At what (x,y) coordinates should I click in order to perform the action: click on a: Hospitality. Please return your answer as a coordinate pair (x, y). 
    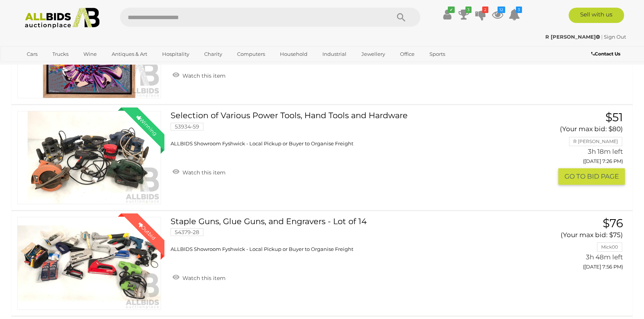
    Looking at the image, I should click on (176, 54).